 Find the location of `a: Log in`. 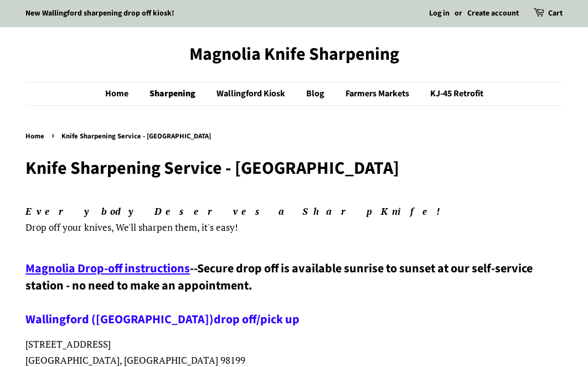

a: Log in is located at coordinates (439, 14).